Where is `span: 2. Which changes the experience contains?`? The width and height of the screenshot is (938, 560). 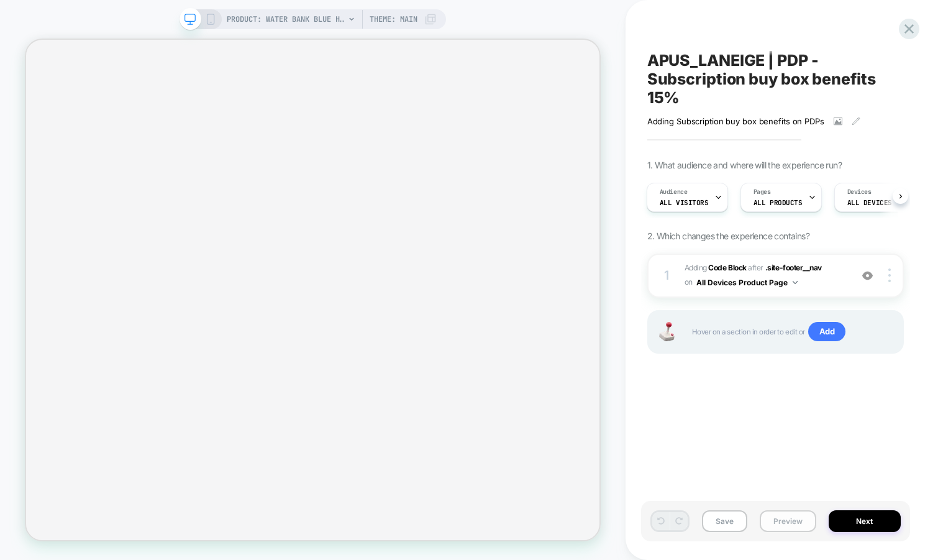 span: 2. Which changes the experience contains? is located at coordinates (728, 235).